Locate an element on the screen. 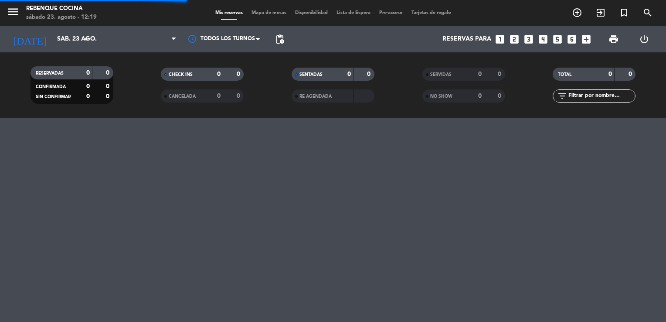  i: looks_6 is located at coordinates (572, 39).